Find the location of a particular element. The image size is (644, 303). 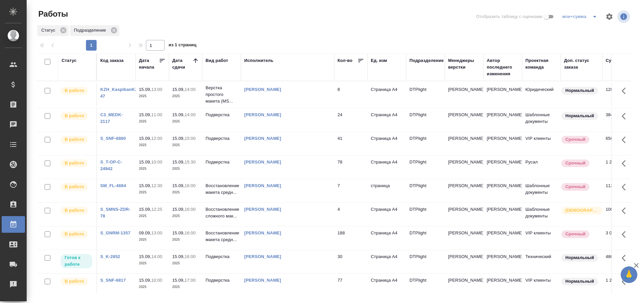

div: Подразделение is located at coordinates (94, 31).